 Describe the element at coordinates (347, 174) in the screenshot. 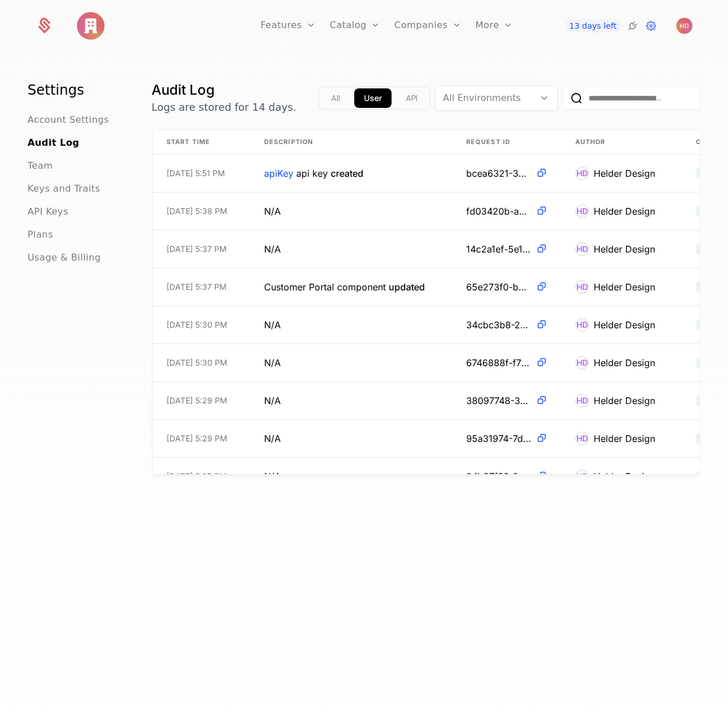

I see `span: created` at that location.